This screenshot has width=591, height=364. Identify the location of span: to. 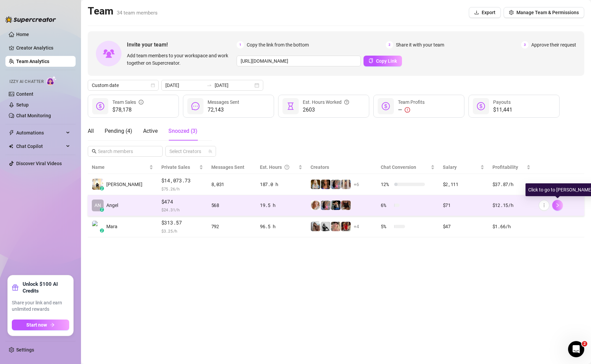
(209, 85).